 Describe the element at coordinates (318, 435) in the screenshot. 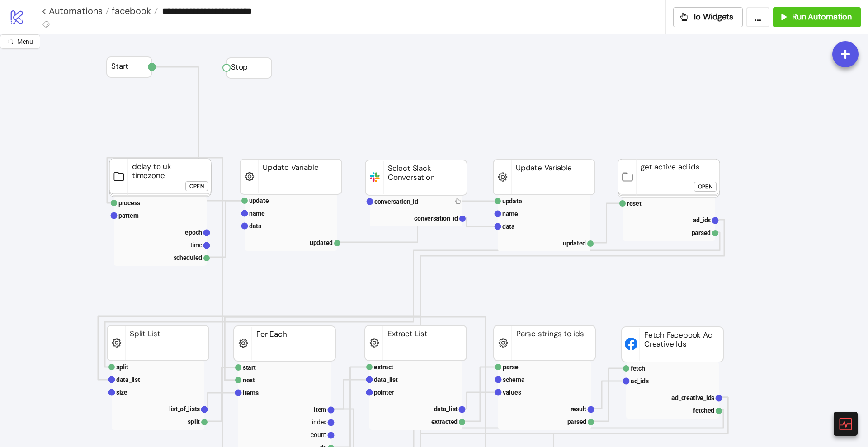

I see `text: count` at that location.